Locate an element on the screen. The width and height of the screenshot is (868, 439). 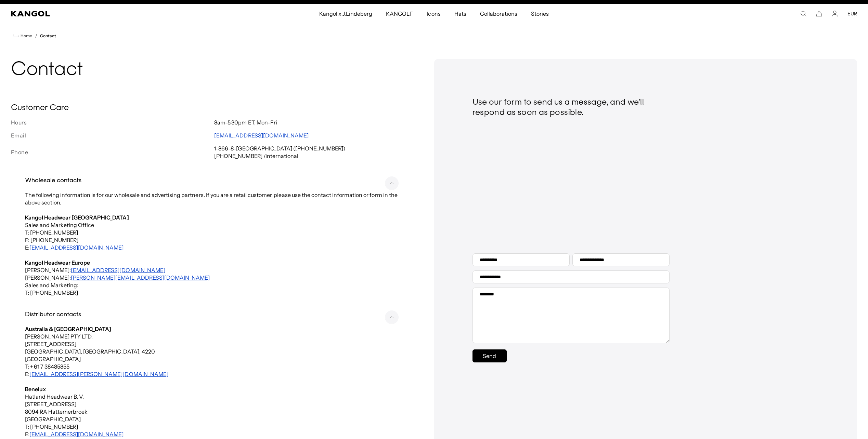
p: 8am-5:30pm ET, Mon-Fri is located at coordinates (316, 123).